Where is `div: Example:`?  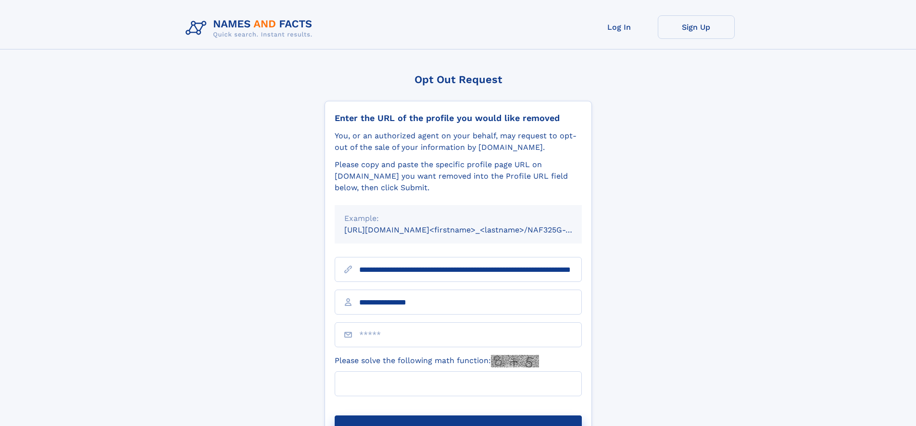
div: Example: is located at coordinates (458, 219).